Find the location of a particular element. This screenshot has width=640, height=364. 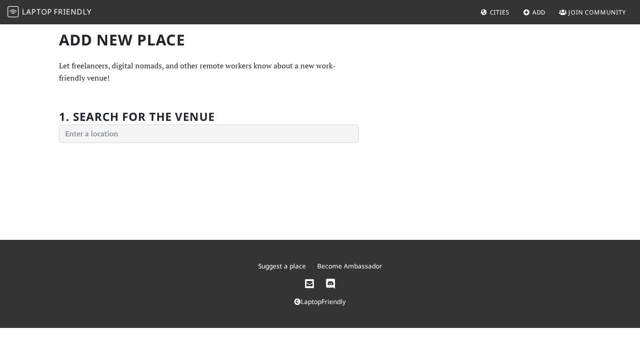

a: Cities is located at coordinates (495, 13).